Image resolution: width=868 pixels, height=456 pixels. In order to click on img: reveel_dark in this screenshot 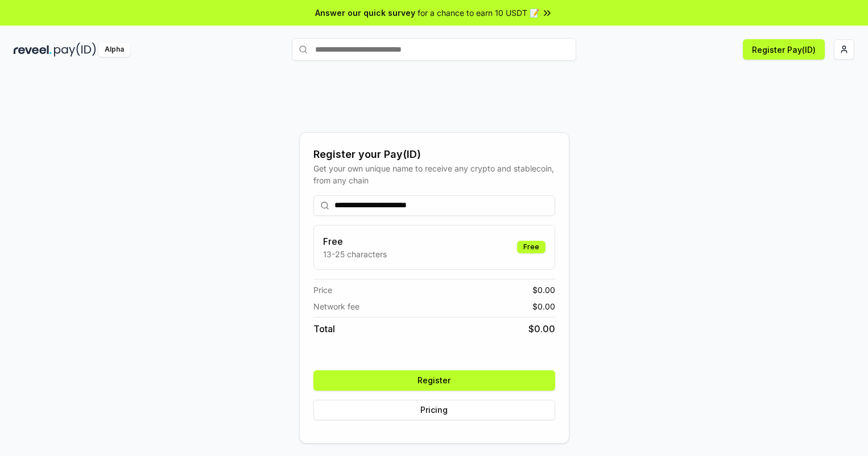, I will do `click(33, 49)`.